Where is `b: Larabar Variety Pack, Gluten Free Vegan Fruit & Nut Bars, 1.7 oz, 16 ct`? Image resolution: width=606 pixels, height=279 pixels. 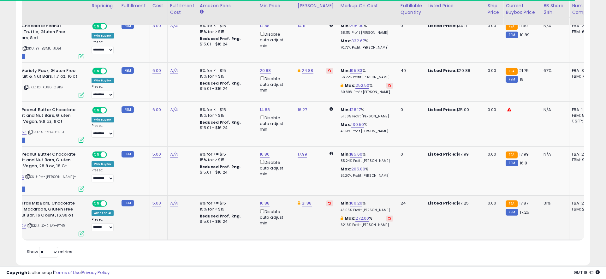
b: Larabar Variety Pack, Gluten Free Vegan Fruit & Nut Bars, 1.7 oz, 16 ct is located at coordinates (42, 74).